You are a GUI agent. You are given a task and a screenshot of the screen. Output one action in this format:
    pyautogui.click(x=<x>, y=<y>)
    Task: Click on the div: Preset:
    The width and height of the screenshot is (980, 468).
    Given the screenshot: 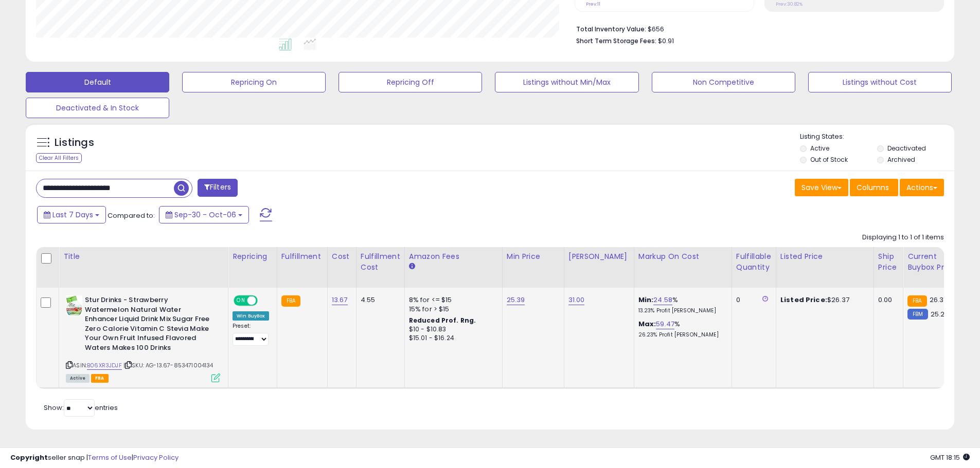 What is the action you would take?
    pyautogui.click(x=250, y=334)
    